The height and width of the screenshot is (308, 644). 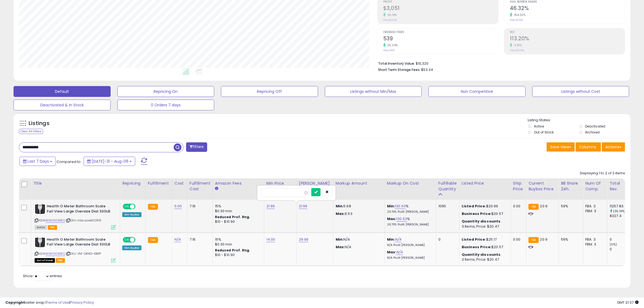 I want to click on button: Repricing On, so click(x=166, y=91).